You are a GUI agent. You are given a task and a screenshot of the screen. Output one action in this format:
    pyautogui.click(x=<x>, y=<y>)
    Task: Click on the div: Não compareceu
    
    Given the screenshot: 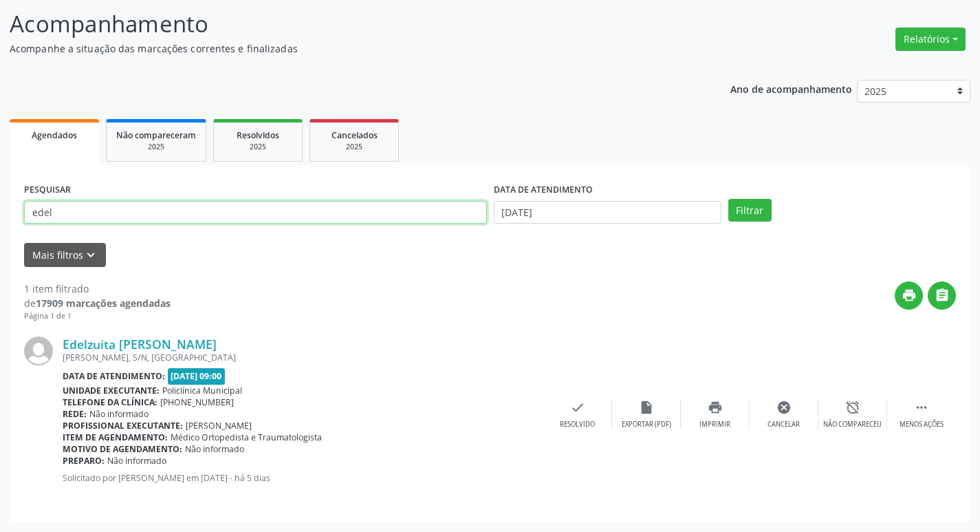 What is the action you would take?
    pyautogui.click(x=852, y=424)
    